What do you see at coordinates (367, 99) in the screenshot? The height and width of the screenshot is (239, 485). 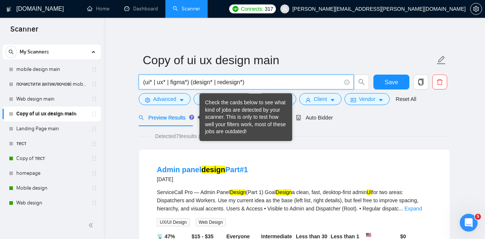 I see `span: Vendor` at bounding box center [367, 99].